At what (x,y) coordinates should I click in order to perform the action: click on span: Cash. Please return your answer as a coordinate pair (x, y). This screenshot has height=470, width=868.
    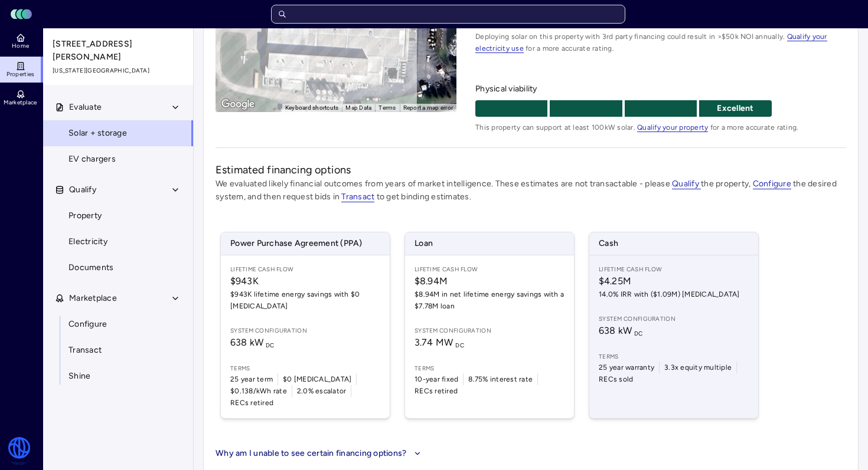
    Looking at the image, I should click on (674, 243).